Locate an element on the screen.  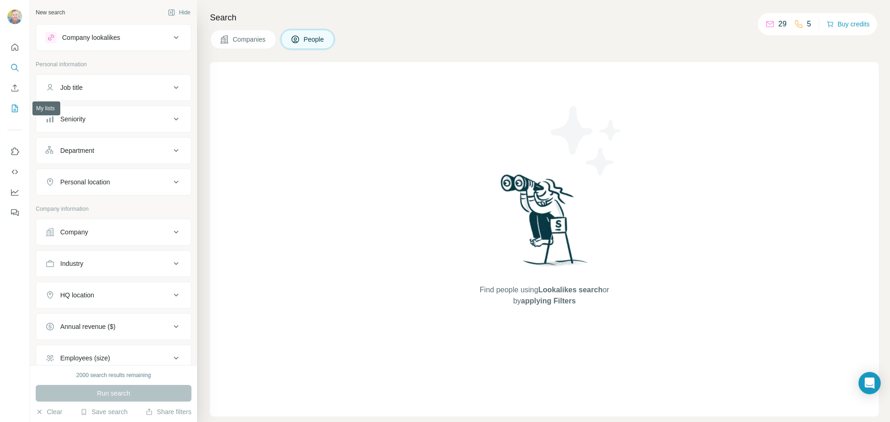
button: Save search is located at coordinates (104, 412).